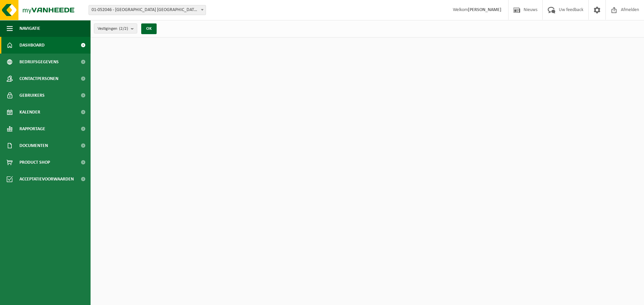 Image resolution: width=644 pixels, height=305 pixels. I want to click on span: 01-052046 - SAINT-GOBAIN ADFORS BELGIUM - BUGGENHOUT, so click(148, 10).